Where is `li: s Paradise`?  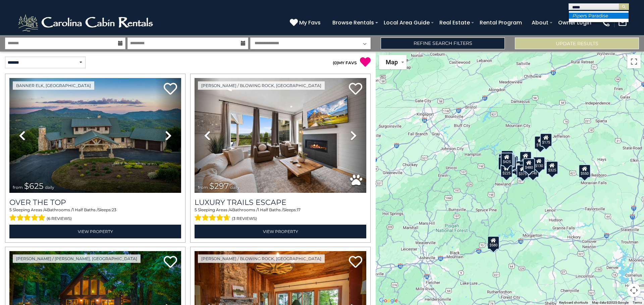
li: s Paradise is located at coordinates (599, 16).